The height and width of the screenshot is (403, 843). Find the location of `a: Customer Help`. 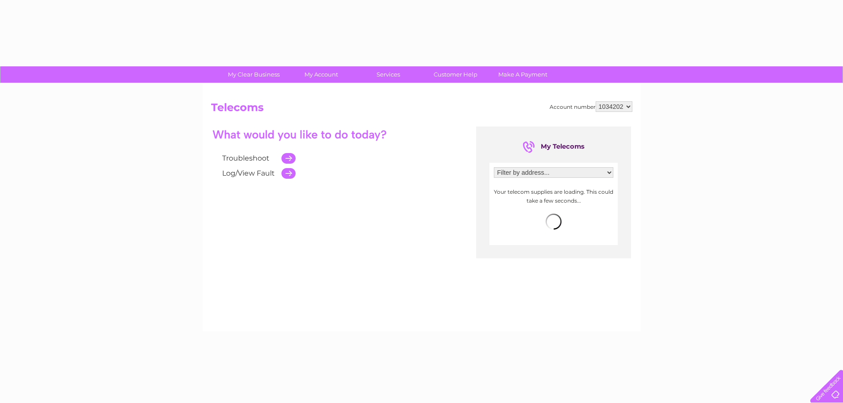

a: Customer Help is located at coordinates (455, 74).